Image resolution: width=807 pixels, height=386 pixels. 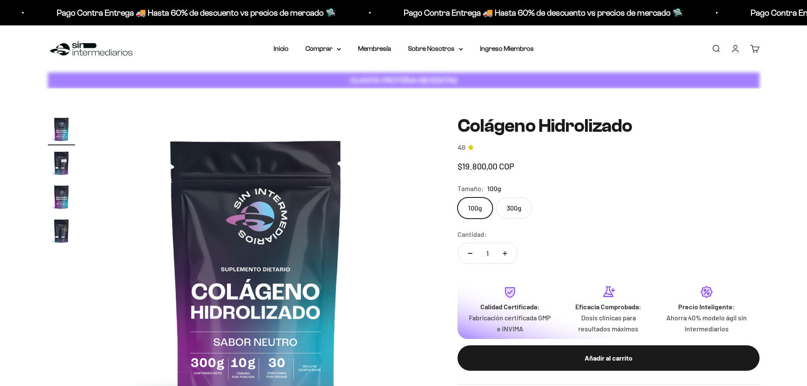 What do you see at coordinates (404, 80) in the screenshot?
I see `strong: CUANTA PROTEÍNA NECESITAS` at bounding box center [404, 80].